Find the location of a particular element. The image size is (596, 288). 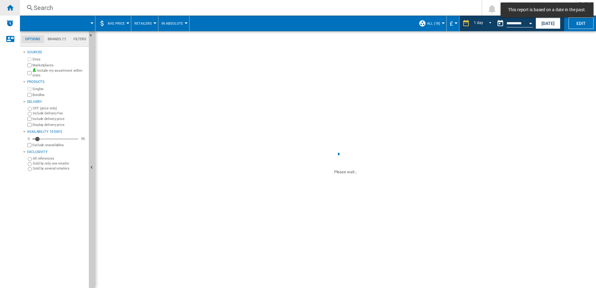

div: Search is located at coordinates (250, 8).